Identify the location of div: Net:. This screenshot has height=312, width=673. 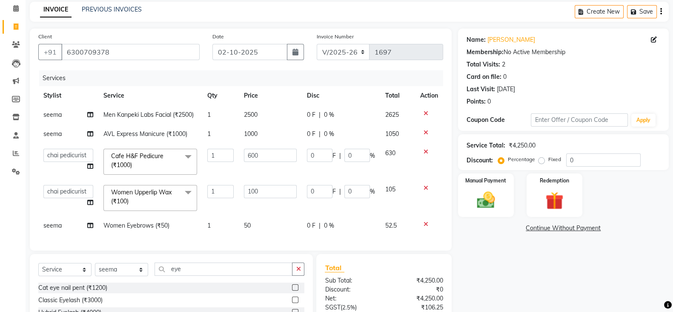
(351, 298).